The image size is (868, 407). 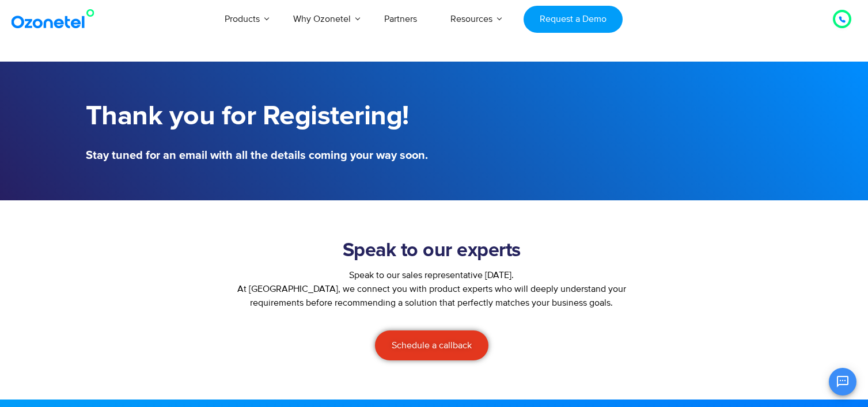 What do you see at coordinates (573, 19) in the screenshot?
I see `a: Request a Demo` at bounding box center [573, 19].